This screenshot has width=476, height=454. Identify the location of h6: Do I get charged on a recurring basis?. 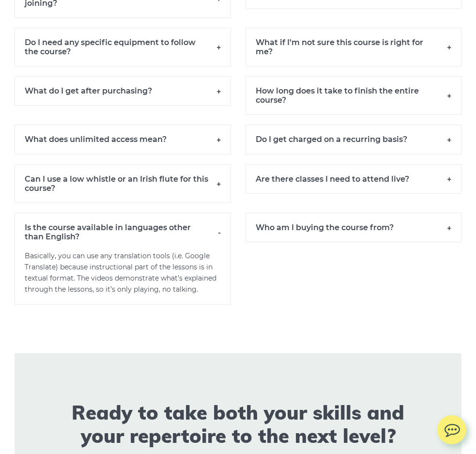
(354, 139).